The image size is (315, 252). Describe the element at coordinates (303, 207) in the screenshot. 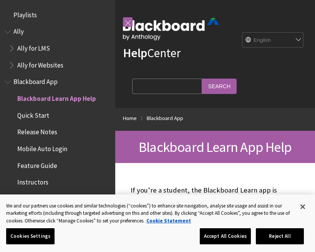

I see `button: Close` at that location.